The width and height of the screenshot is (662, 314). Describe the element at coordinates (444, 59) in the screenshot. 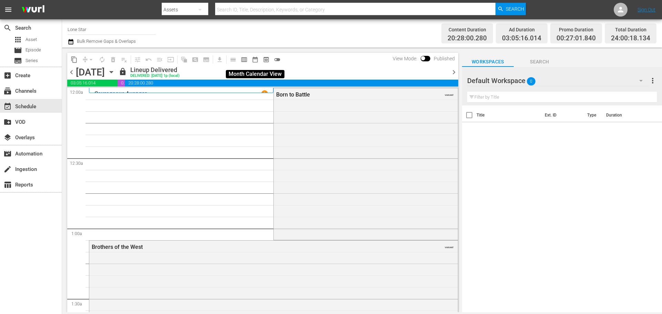

I see `span: Published` at that location.